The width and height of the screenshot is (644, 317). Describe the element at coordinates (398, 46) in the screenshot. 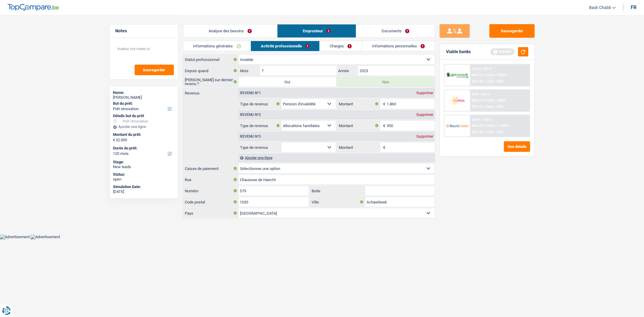

I see `a: Informations personnelles` at that location.